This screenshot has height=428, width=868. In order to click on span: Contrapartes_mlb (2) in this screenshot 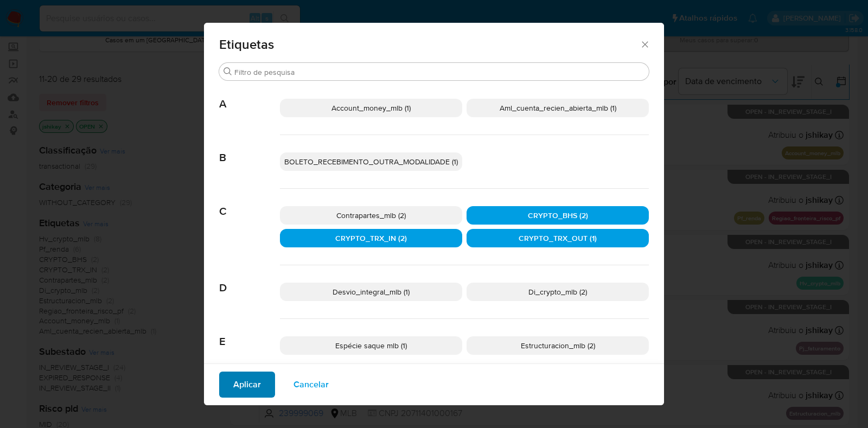, I will do `click(371, 215)`.